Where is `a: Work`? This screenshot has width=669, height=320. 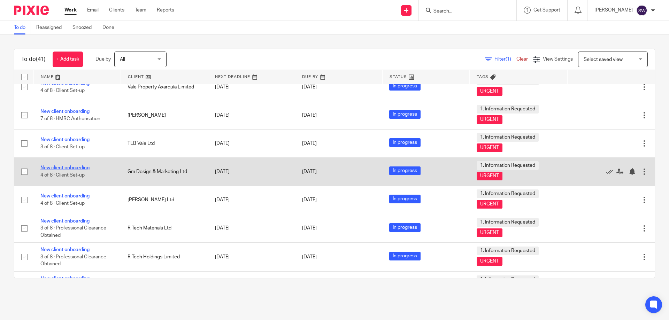 a: Work is located at coordinates (70, 10).